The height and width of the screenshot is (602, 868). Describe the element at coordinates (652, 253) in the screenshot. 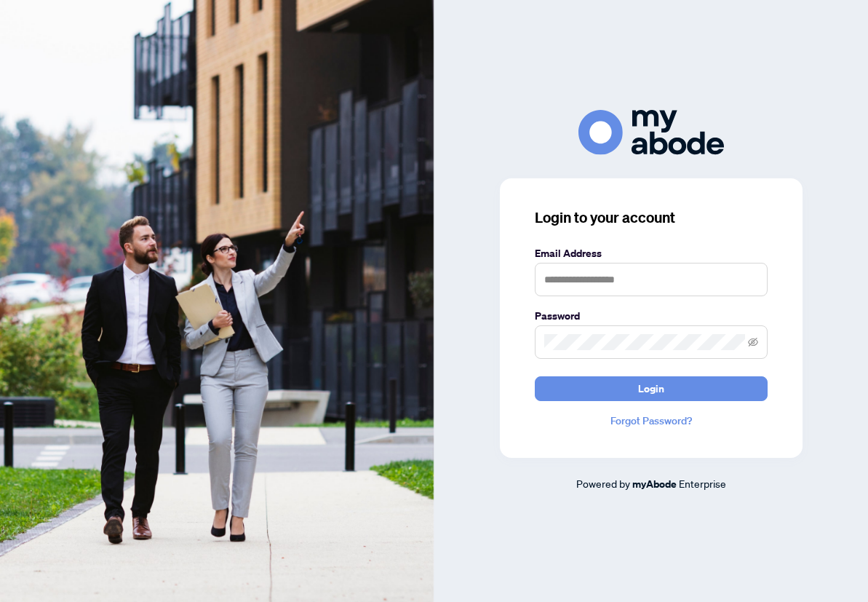

I see `label: Email Address` at that location.